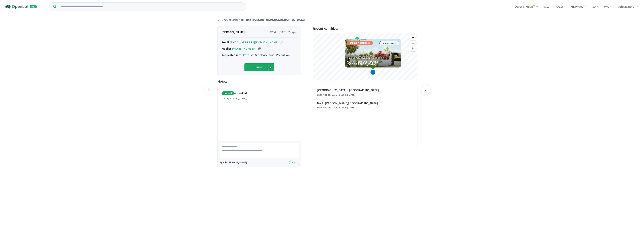  Describe the element at coordinates (322, 20) in the screenshot. I see `nav: breadcrumb` at that location.